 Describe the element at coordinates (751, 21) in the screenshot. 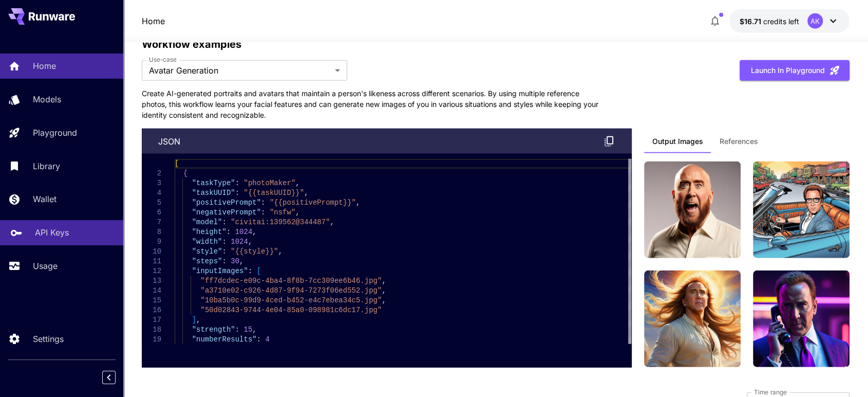

I see `span: $16.71` at that location.